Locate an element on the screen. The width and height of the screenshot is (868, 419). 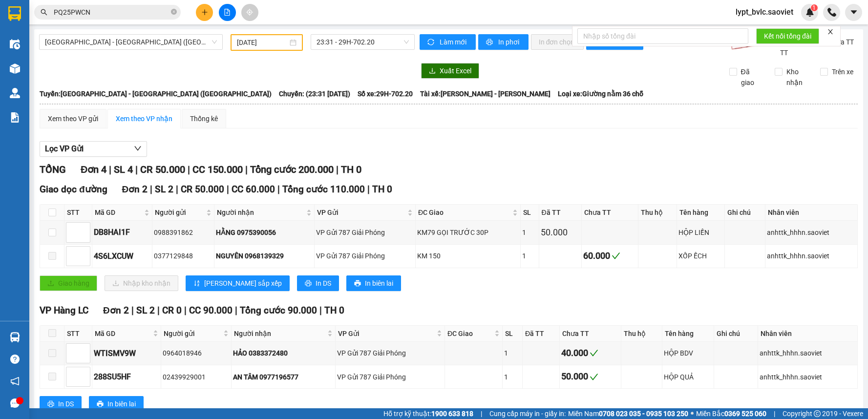
div: 40.000 is located at coordinates (590, 353).